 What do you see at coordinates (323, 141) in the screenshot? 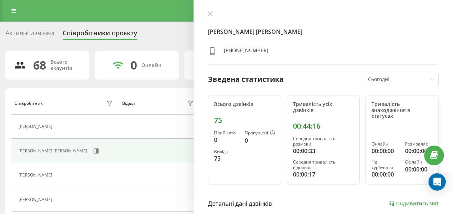
I see `div: Середня тривалість розмови` at bounding box center [323, 141].